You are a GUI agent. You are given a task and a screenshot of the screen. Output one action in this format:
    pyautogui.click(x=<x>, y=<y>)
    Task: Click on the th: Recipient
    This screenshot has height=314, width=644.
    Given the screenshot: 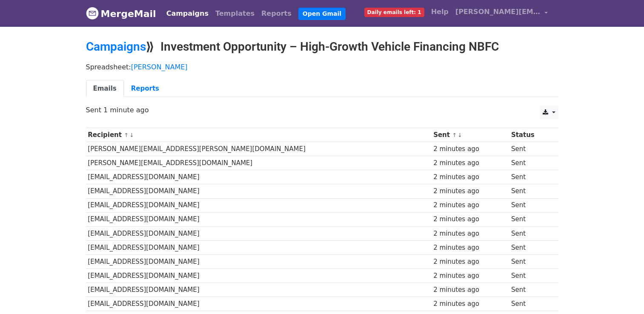 What is the action you would take?
    pyautogui.click(x=259, y=135)
    